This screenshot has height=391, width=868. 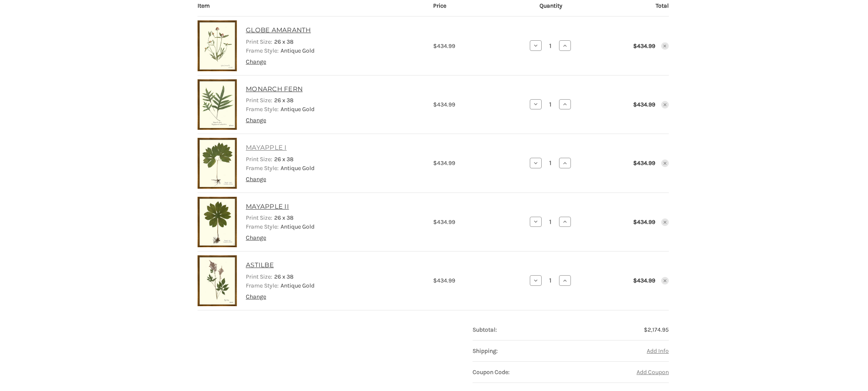 What do you see at coordinates (658, 351) in the screenshot?
I see `button: Add Info` at bounding box center [658, 351].